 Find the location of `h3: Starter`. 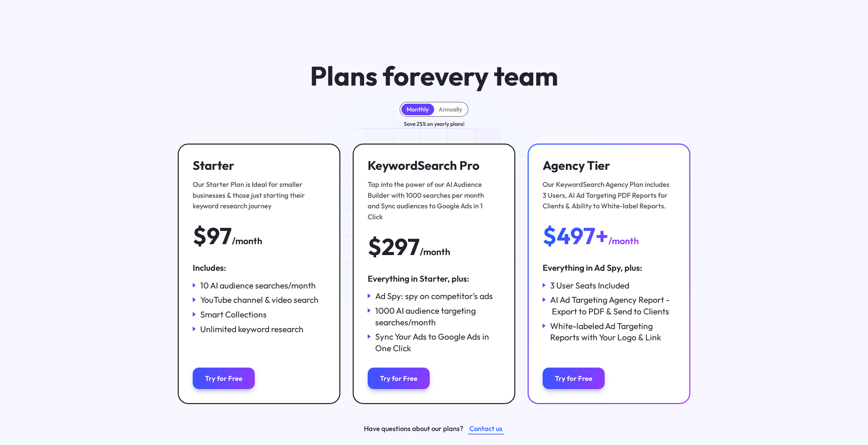

h3: Starter is located at coordinates (257, 165).